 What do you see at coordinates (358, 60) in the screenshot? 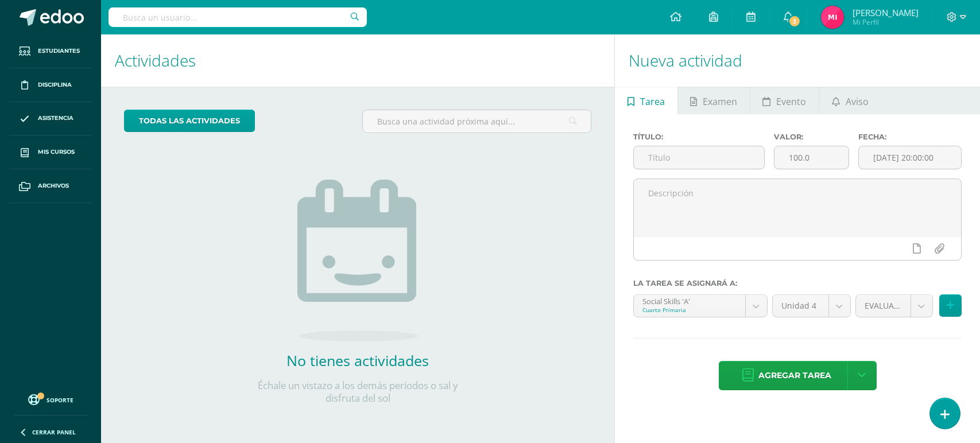
I see `h1: Actividades` at bounding box center [358, 60].